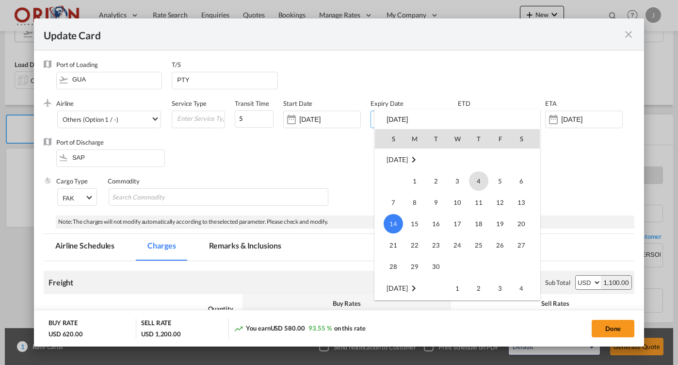 This screenshot has height=365, width=678. I want to click on td: Tuesday September 23 2025, so click(436, 245).